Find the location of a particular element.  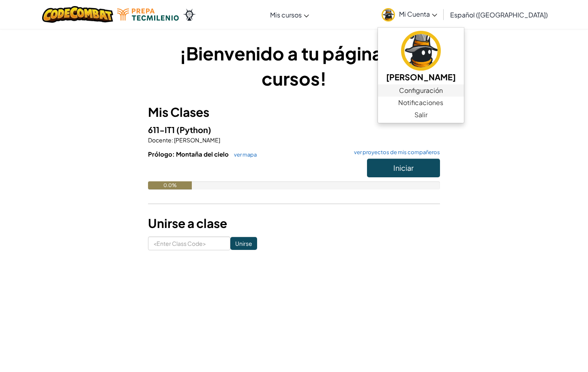

a: CodeCombat logo is located at coordinates (78, 14).